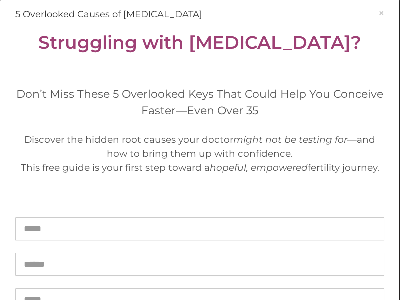  I want to click on span: Don’t Miss These 5 Overlooked Keys That Could Help You Conceive Faster—Even Over 35, so click(200, 102).